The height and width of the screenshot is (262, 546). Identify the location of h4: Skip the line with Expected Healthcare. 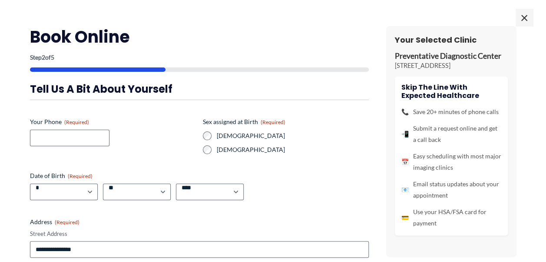
(451, 91).